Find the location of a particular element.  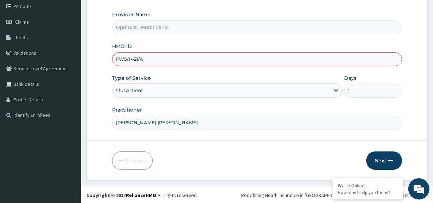

span: We're online! is located at coordinates (69, 94).